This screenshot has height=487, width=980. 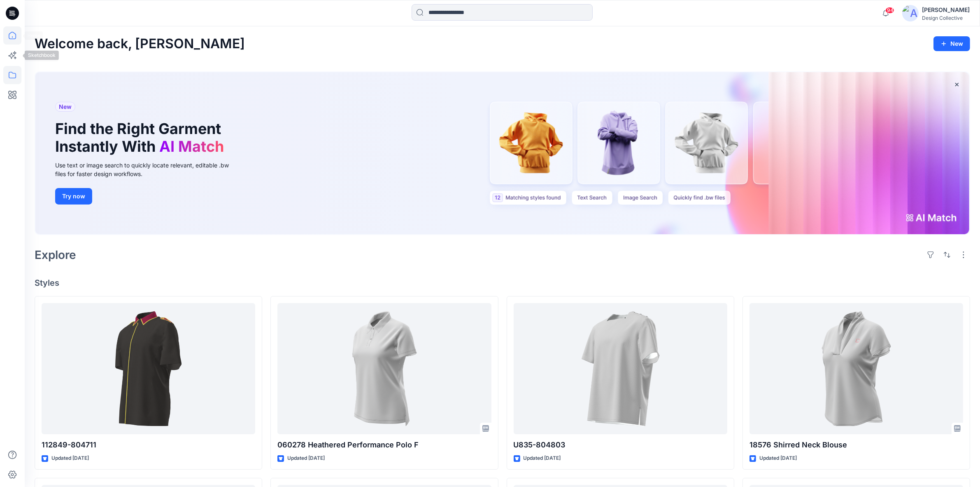 What do you see at coordinates (65, 107) in the screenshot?
I see `span: New` at bounding box center [65, 107].